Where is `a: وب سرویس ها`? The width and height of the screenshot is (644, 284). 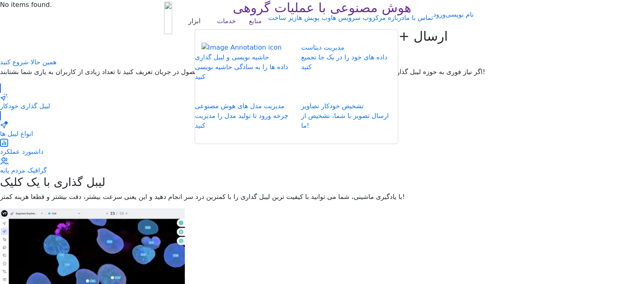
a: وب سرویس ها is located at coordinates (351, 18).